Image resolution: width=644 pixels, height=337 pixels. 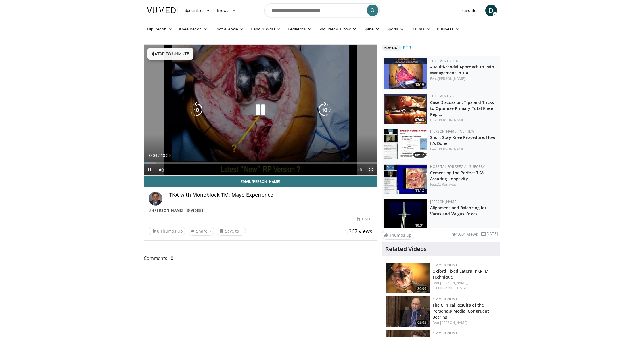 What do you see at coordinates (447, 184) in the screenshot?
I see `a: C. Ranawat` at bounding box center [447, 184].